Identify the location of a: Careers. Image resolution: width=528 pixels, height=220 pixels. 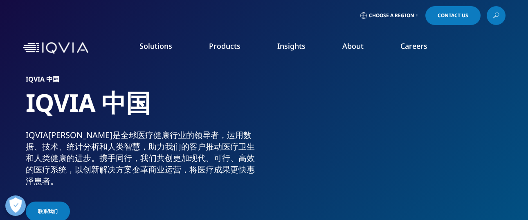
(414, 46).